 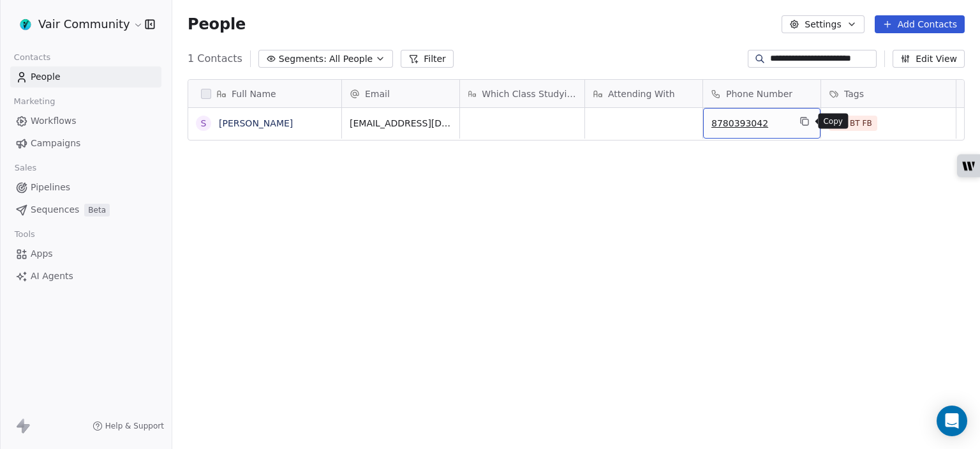 What do you see at coordinates (135, 426) in the screenshot?
I see `span: Help & Support` at bounding box center [135, 426].